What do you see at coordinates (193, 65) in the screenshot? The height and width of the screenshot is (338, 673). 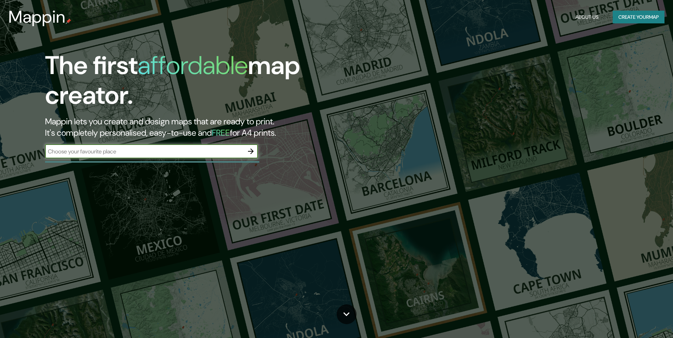 I see `h1: affordable` at bounding box center [193, 65].